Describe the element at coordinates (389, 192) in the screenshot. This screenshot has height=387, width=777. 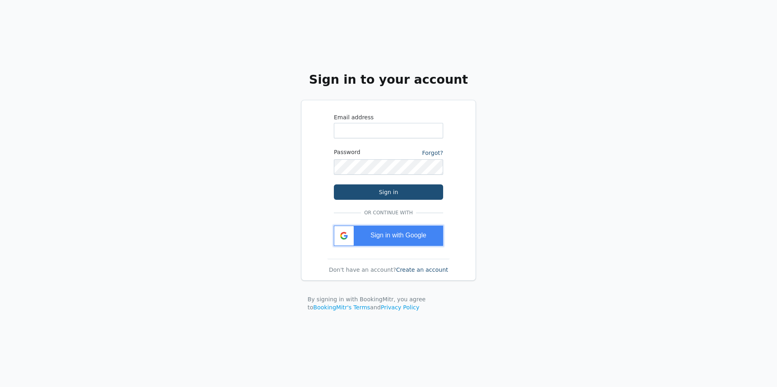
I see `button: Sign in` at that location.